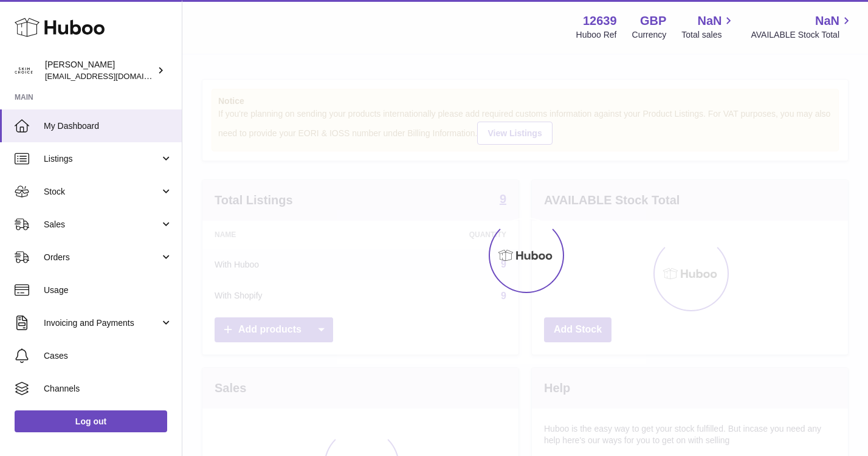 The width and height of the screenshot is (868, 456). Describe the element at coordinates (596, 34) in the screenshot. I see `div: Huboo Ref` at that location.